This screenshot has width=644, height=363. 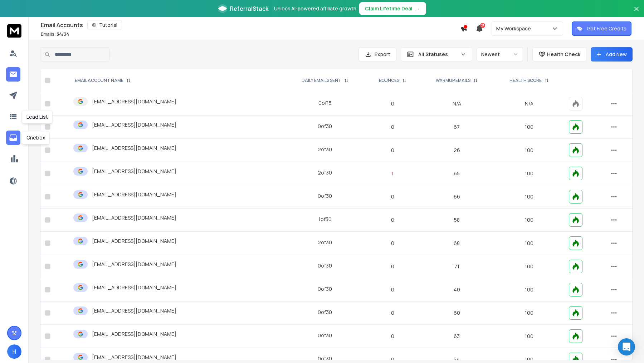 What do you see at coordinates (529, 104) in the screenshot?
I see `p: N/A` at bounding box center [529, 104].